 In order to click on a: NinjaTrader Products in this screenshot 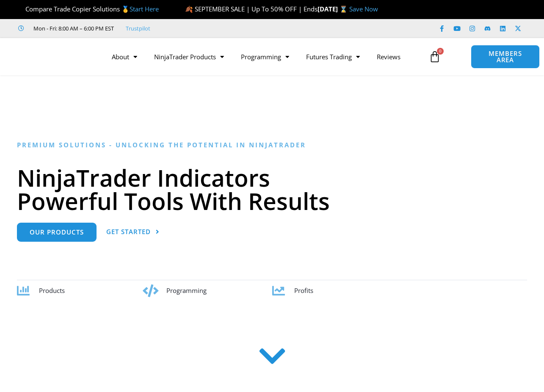, I will do `click(189, 57)`.